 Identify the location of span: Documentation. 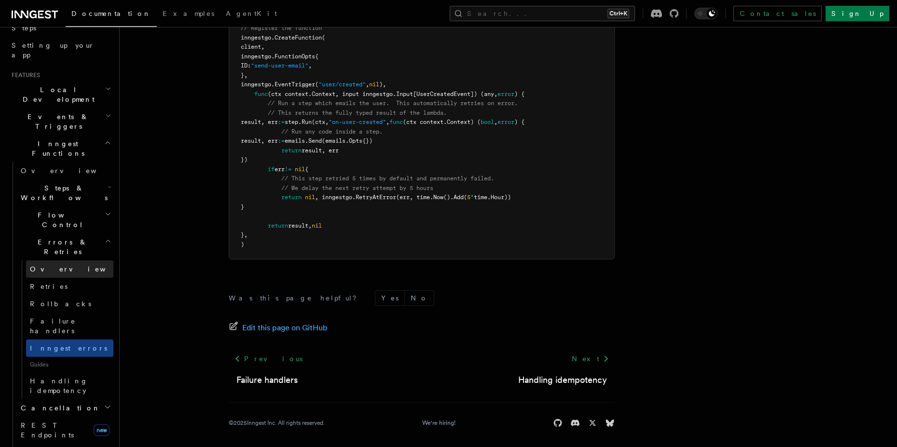
(111, 14).